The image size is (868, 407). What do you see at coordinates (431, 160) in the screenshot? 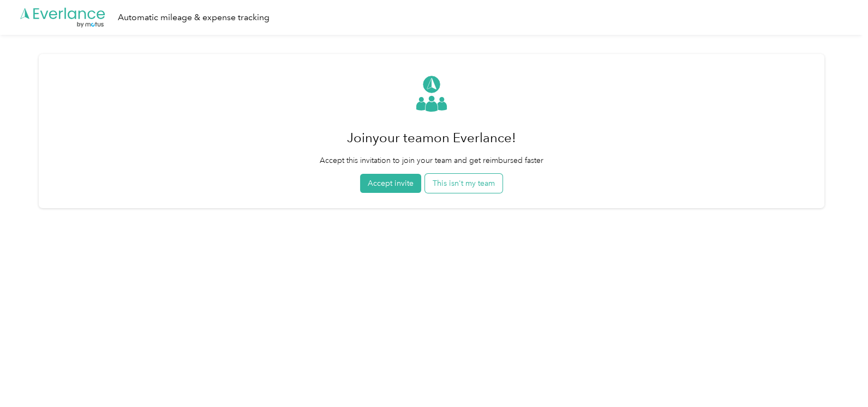
I see `p: Accept this invitation to join your team and get reimbursed faster` at bounding box center [431, 160].